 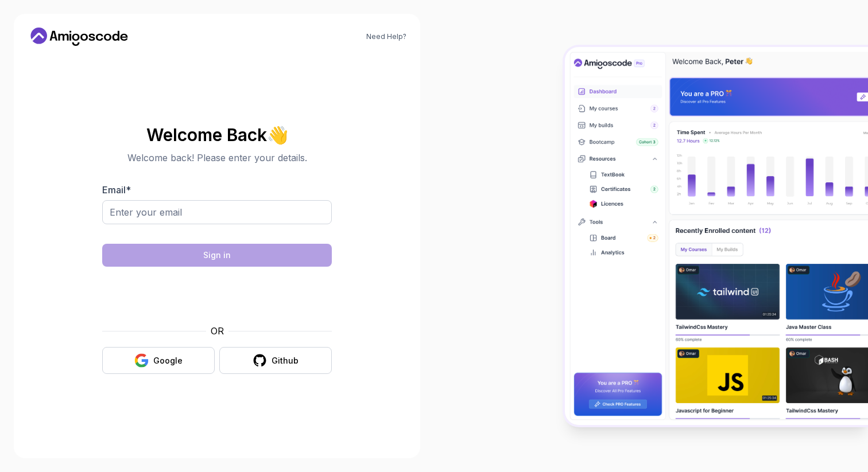 I want to click on label: Email *, so click(x=116, y=190).